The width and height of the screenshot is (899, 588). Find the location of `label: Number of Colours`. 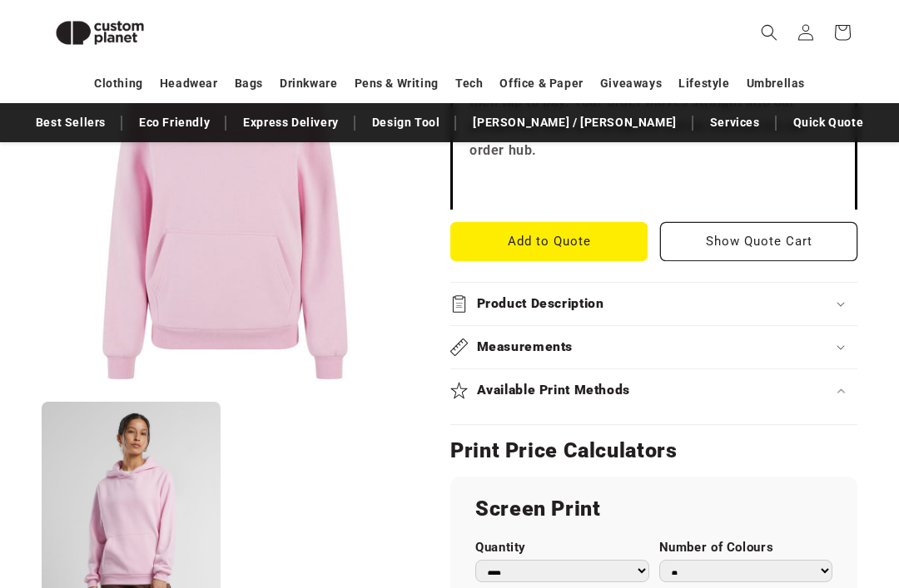

label: Number of Colours is located at coordinates (745, 547).